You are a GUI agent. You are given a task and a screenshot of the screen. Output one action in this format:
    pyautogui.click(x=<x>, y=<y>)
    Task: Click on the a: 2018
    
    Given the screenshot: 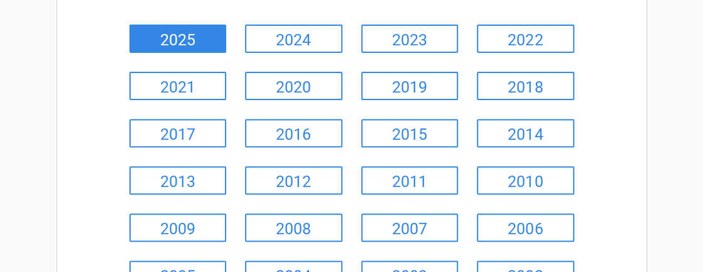 What is the action you would take?
    pyautogui.click(x=525, y=85)
    